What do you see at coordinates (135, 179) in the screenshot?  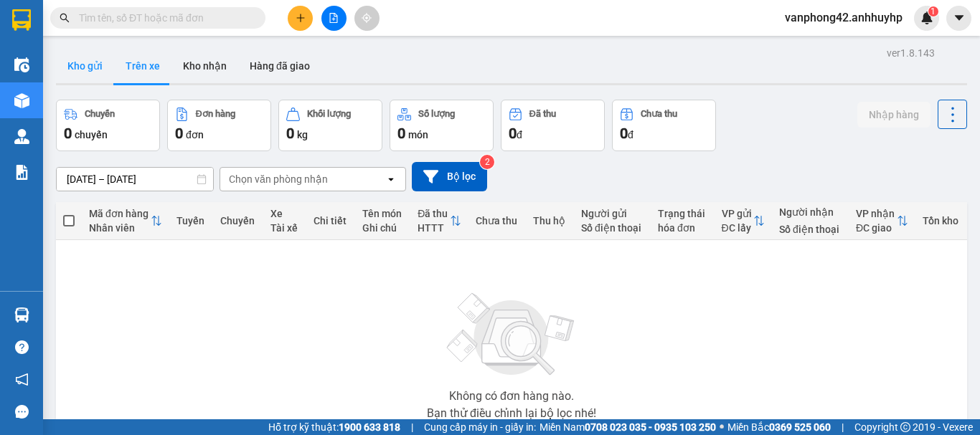 I see `input: Select a date range.` at bounding box center [135, 179].